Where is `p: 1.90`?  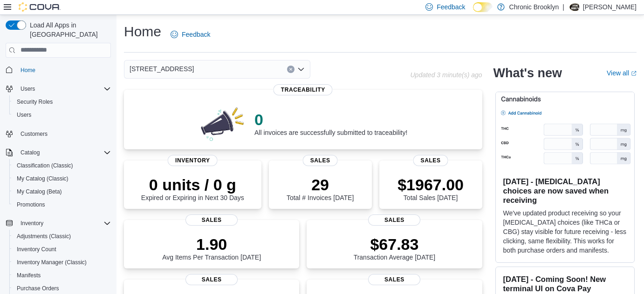 p: 1.90 is located at coordinates (212, 245).